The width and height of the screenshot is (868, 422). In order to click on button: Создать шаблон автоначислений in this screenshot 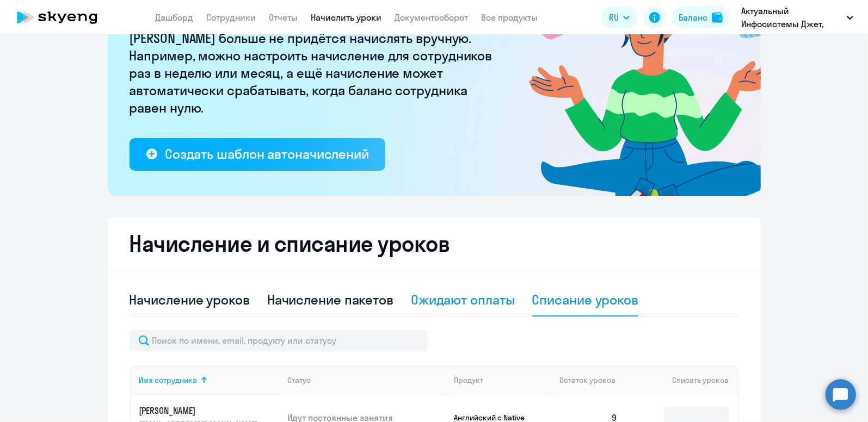, I will do `click(257, 155)`.